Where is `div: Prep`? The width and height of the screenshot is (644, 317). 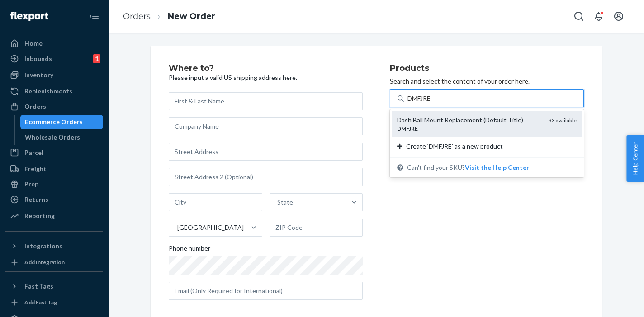
div: Prep is located at coordinates (31, 184).